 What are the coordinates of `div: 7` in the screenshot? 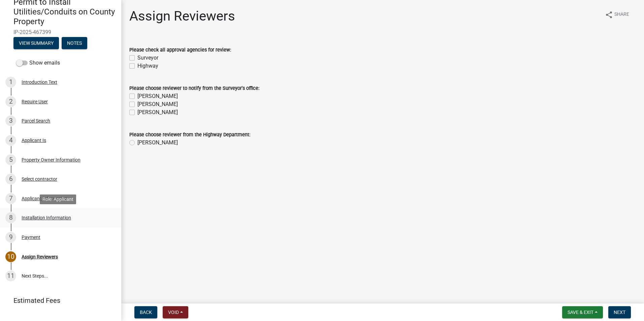 It's located at (11, 199).